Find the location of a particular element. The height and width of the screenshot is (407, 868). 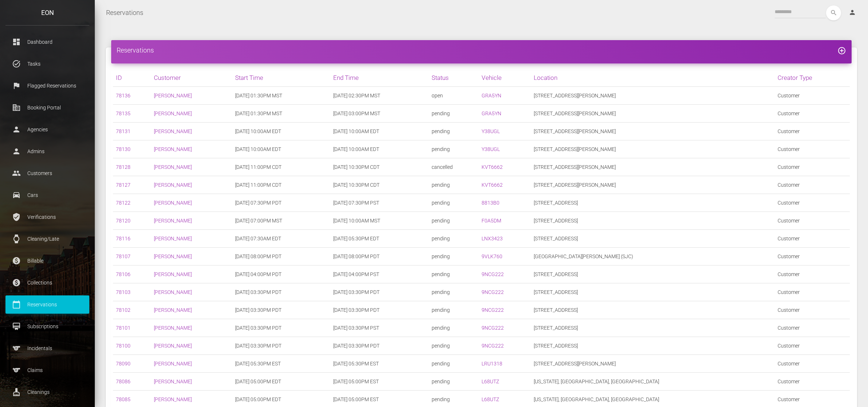

p: Cars is located at coordinates (48, 195).